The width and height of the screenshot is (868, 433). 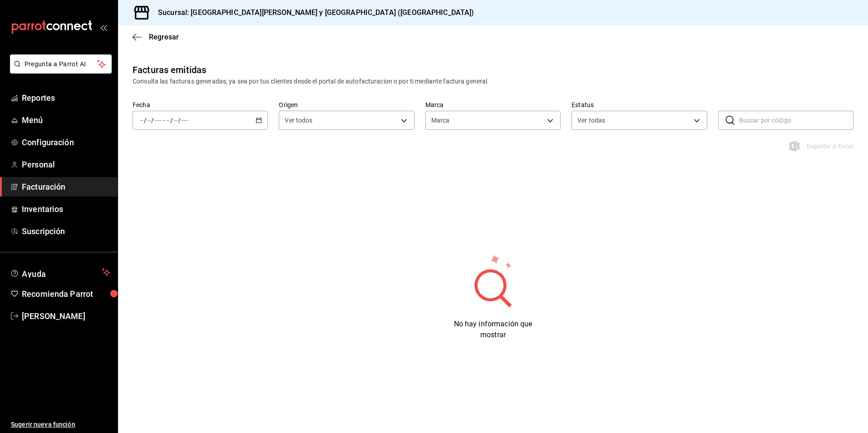 What do you see at coordinates (66, 142) in the screenshot?
I see `span: Configuración` at bounding box center [66, 142].